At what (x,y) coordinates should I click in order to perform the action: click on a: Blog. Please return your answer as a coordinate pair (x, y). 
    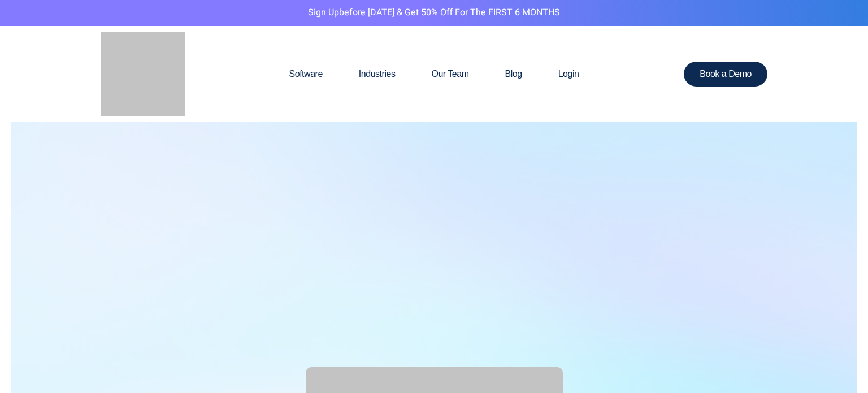
    Looking at the image, I should click on (514, 74).